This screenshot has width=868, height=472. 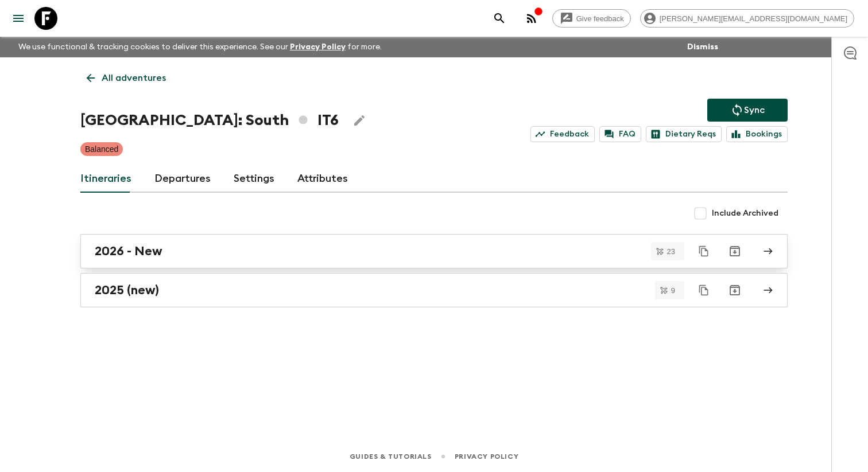 I want to click on a: FAQ, so click(x=620, y=134).